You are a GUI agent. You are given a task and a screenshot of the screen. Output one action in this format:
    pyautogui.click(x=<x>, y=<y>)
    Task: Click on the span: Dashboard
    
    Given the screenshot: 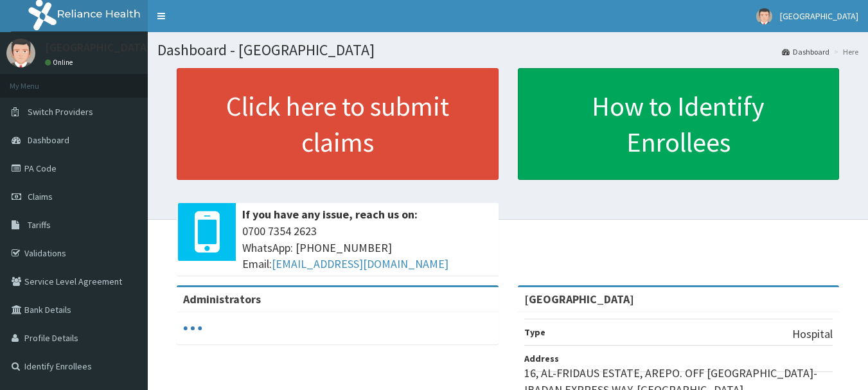 What is the action you would take?
    pyautogui.click(x=48, y=140)
    